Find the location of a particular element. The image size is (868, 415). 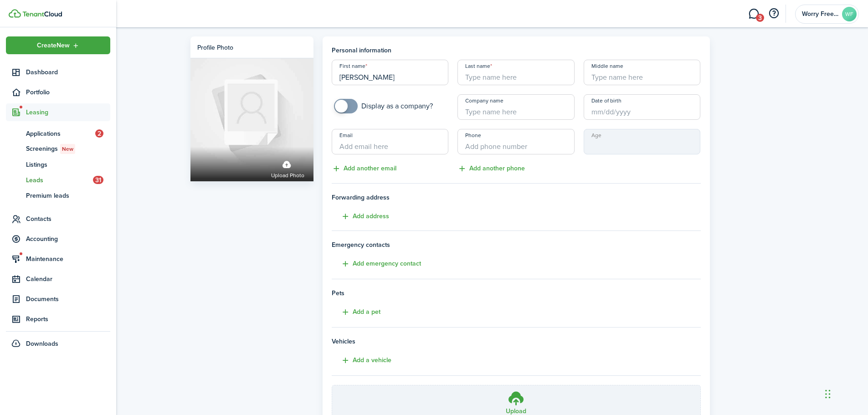

span: Maintenance is located at coordinates (68, 259).